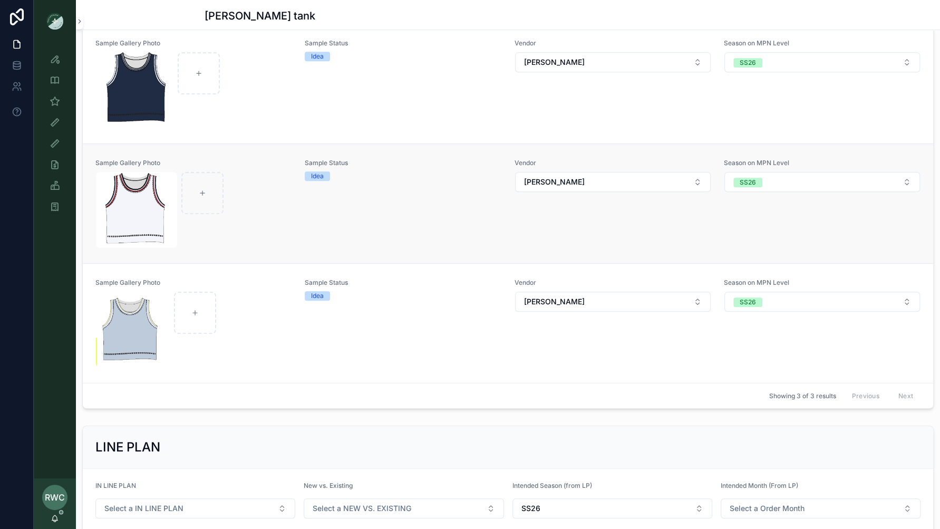  I want to click on span: Select a Order Month, so click(767, 508).